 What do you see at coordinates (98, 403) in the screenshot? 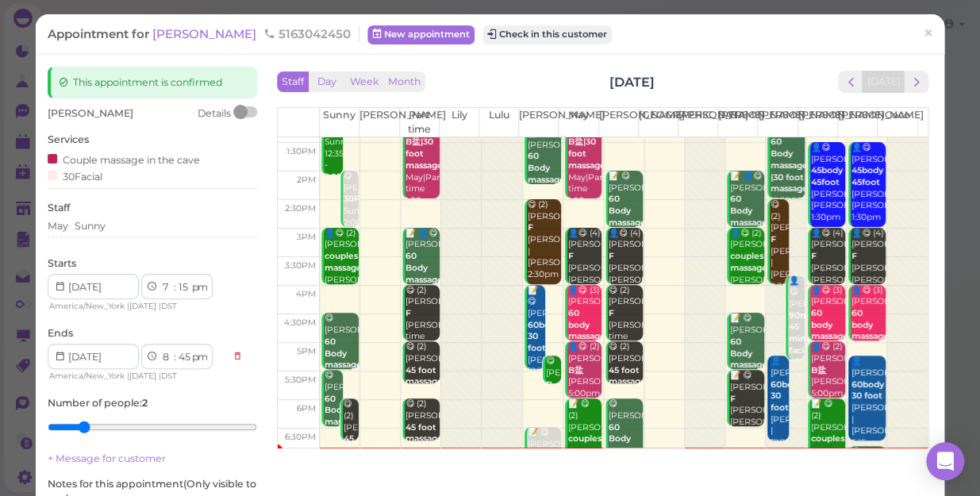
I see `label: Number of people :` at bounding box center [98, 403].